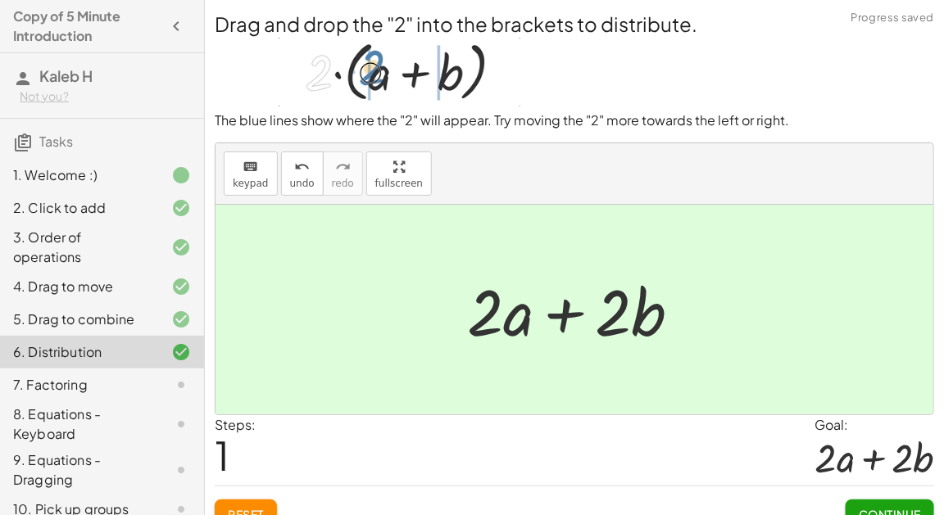 The height and width of the screenshot is (515, 944). Describe the element at coordinates (251, 174) in the screenshot. I see `button: keyboardkeypad` at that location.